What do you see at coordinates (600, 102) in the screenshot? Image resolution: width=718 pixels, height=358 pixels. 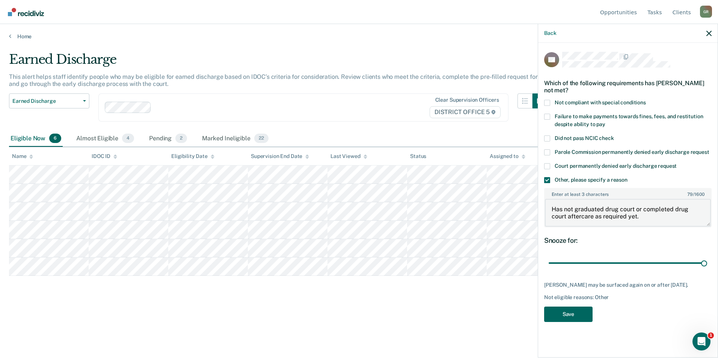 I see `span: Not compliant with special conditions` at bounding box center [600, 102].